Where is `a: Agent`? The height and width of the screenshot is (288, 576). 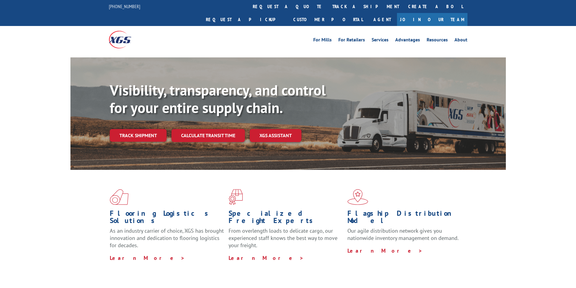 a: Agent is located at coordinates (382, 19).